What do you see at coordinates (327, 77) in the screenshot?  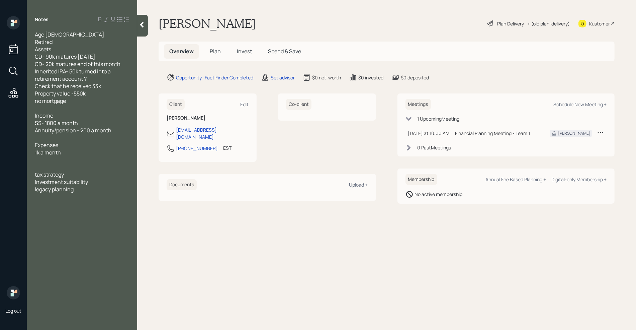 I see `div: $0 net-worth` at bounding box center [327, 77].